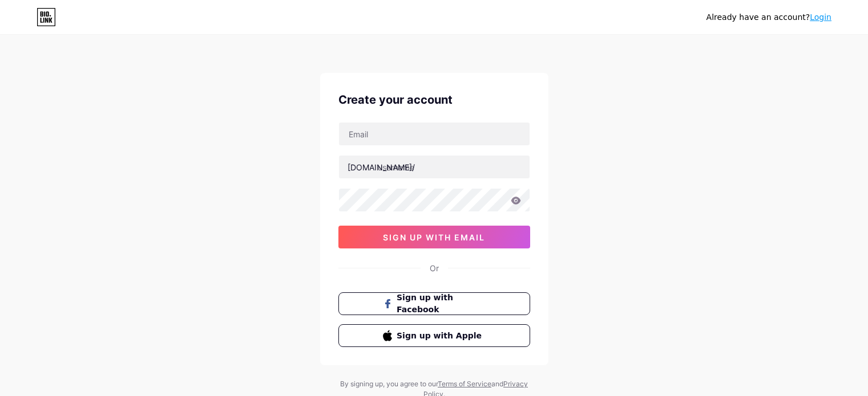 Image resolution: width=868 pixels, height=396 pixels. What do you see at coordinates (441, 336) in the screenshot?
I see `span: Sign up with Apple` at bounding box center [441, 336].